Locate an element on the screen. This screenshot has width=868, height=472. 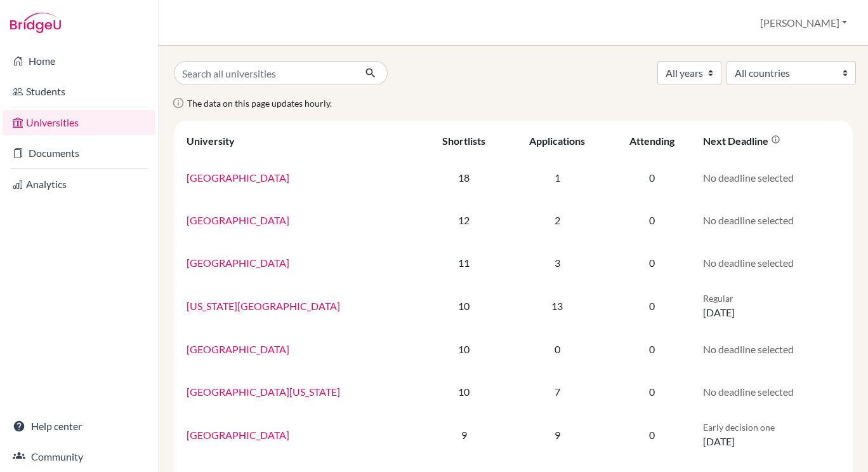
a: Community is located at coordinates (78, 457).